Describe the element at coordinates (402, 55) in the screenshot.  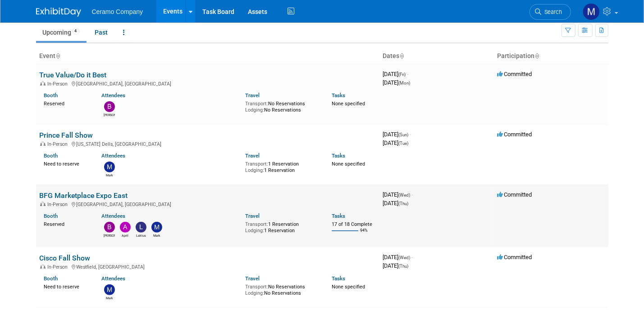
I see `a: Sort by Start Date` at that location.